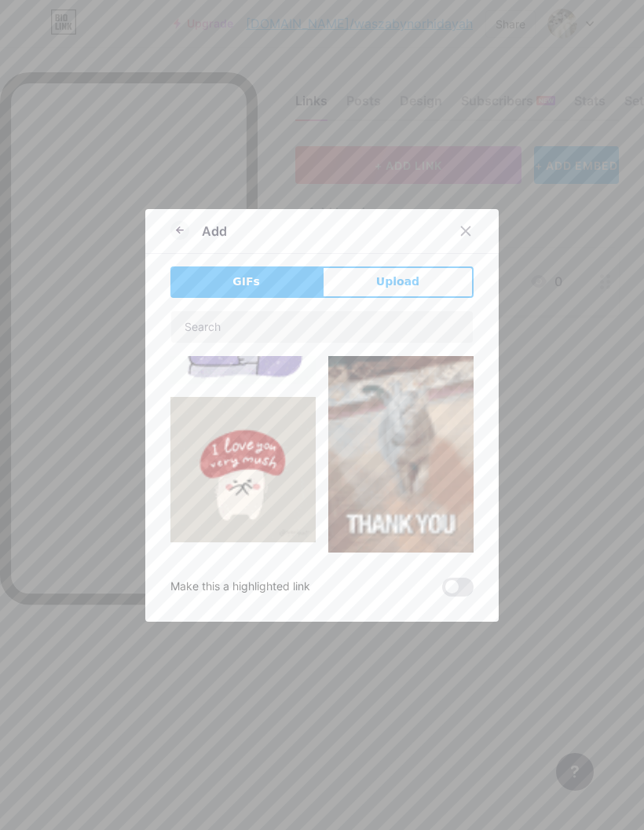  What do you see at coordinates (246, 281) in the screenshot?
I see `span: GIFs` at bounding box center [246, 281].